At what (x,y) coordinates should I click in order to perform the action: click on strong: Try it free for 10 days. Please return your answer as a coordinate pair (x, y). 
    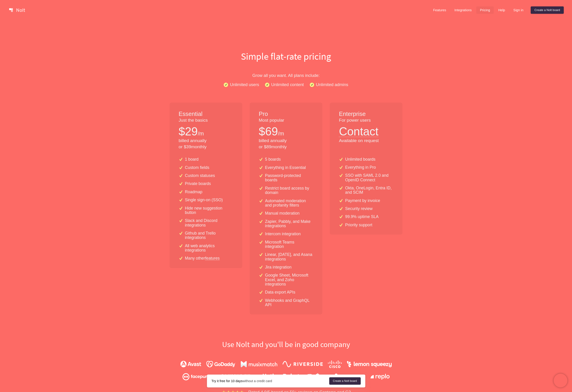
    Looking at the image, I should click on (227, 381).